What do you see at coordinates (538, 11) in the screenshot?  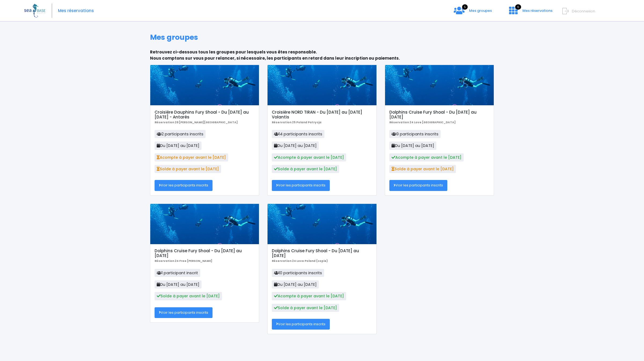 I see `span: Mes réservations` at bounding box center [538, 11].